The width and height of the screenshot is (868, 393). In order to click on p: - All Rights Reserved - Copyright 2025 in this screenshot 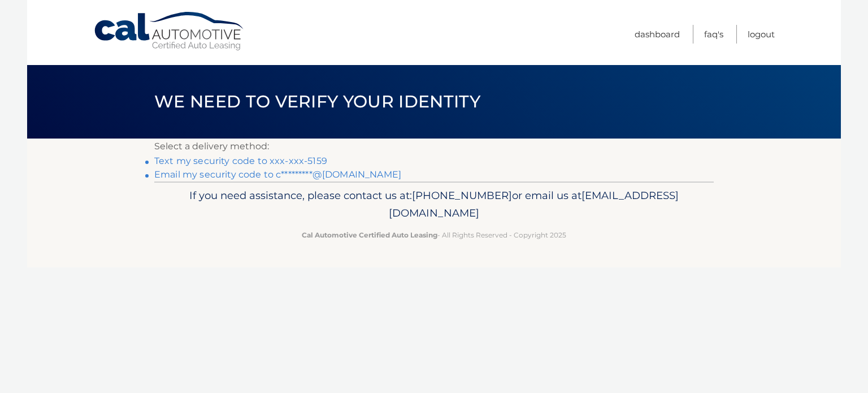, I will do `click(434, 234)`.